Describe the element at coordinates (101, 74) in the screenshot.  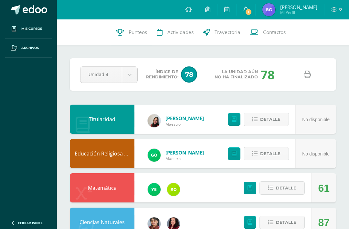
I see `span: Unidad 4` at that location.